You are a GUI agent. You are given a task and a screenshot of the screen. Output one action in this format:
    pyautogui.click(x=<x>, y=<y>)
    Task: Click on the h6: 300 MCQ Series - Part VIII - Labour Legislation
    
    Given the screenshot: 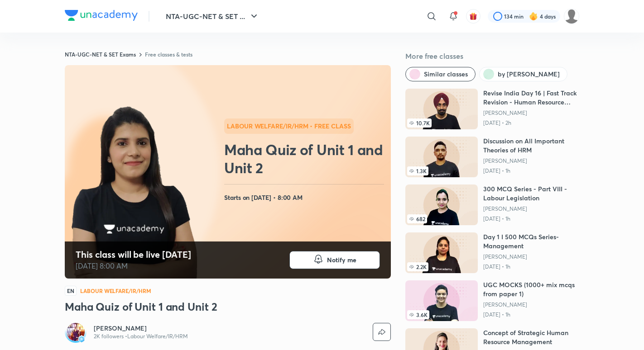 What is the action you would take?
    pyautogui.click(x=531, y=194)
    